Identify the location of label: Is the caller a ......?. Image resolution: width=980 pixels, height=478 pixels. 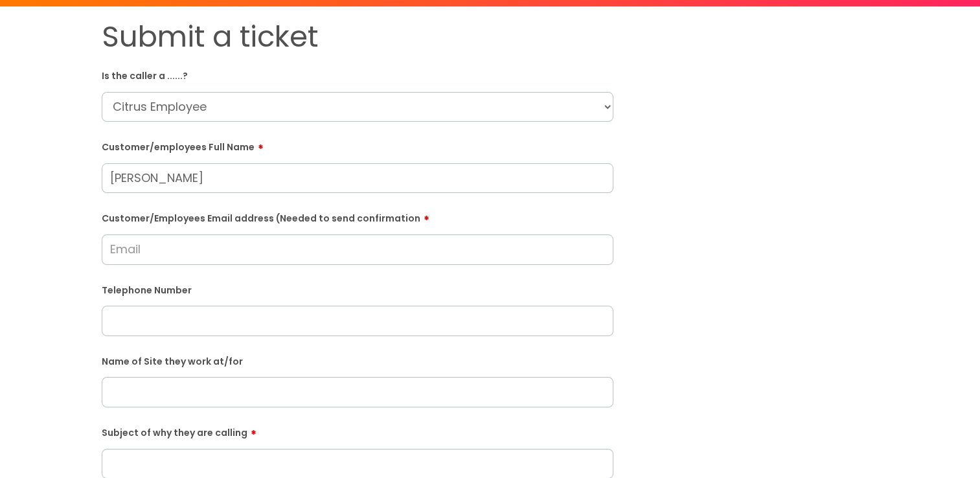
(357, 75).